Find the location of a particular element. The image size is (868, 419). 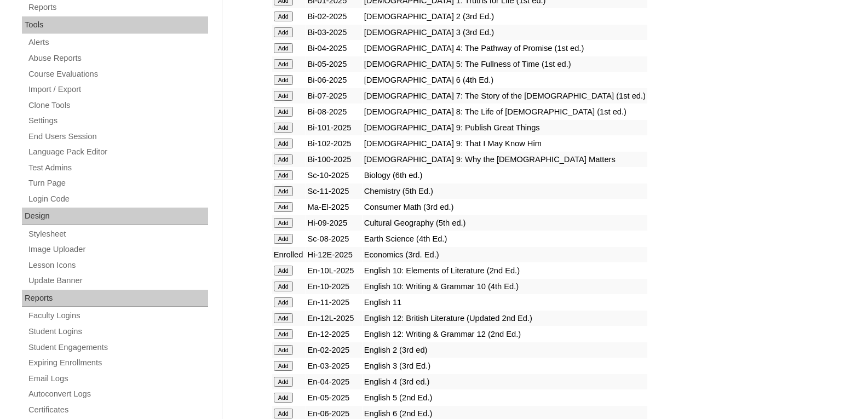

td: Biology (6th ed.) is located at coordinates (505, 175).